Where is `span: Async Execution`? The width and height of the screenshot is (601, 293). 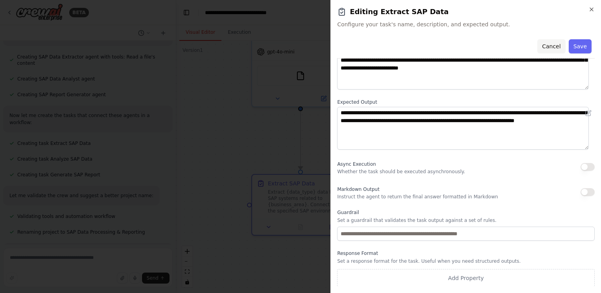
span: Async Execution is located at coordinates (356, 164).